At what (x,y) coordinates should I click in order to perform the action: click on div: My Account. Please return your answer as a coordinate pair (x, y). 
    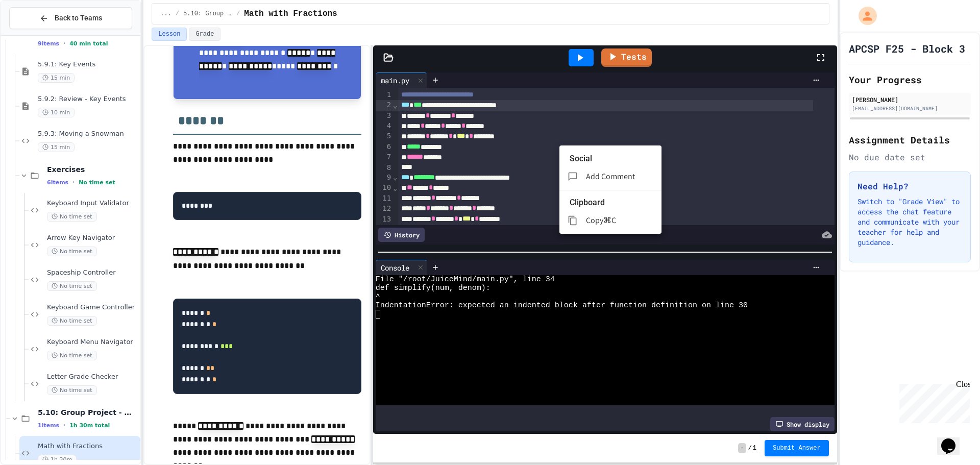
    Looking at the image, I should click on (864, 16).